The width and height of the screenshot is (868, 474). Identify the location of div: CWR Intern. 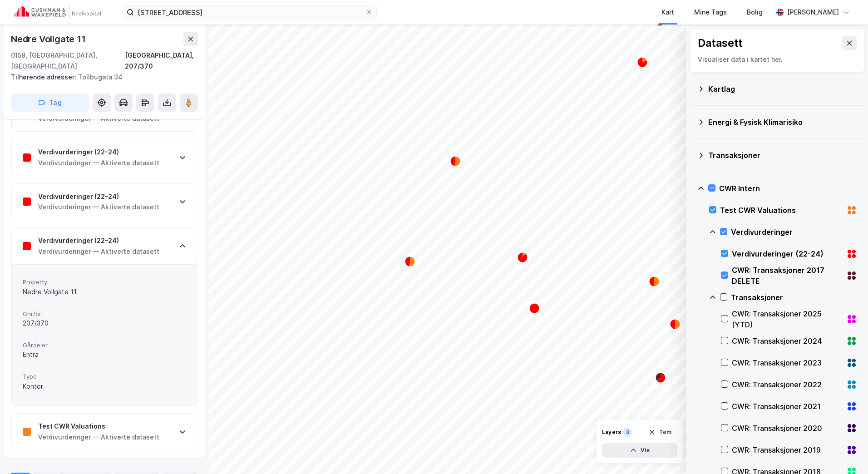
(788, 188).